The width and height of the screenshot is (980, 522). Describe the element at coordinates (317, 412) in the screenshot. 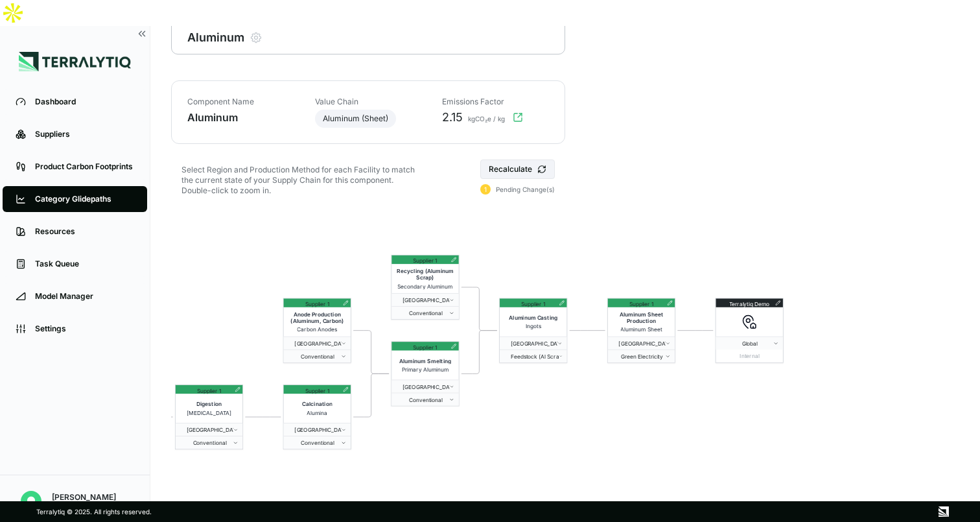

I see `span: Alumina` at that location.